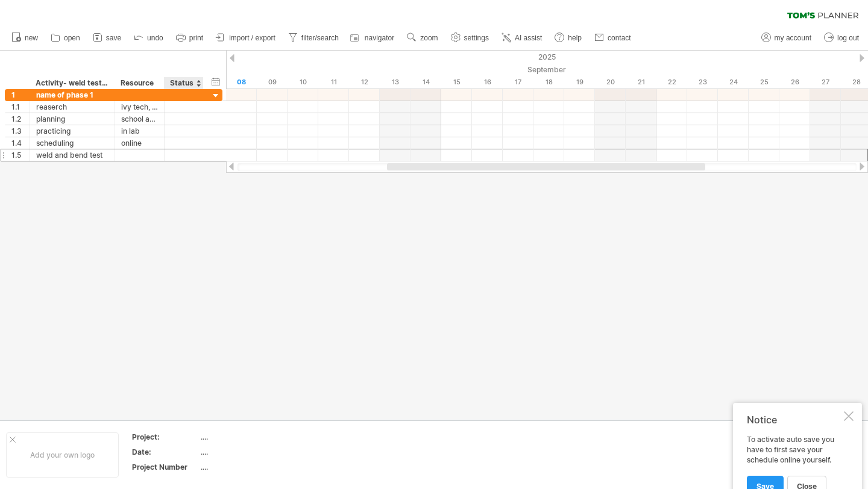 This screenshot has width=868, height=489. I want to click on a: log out, so click(841, 38).